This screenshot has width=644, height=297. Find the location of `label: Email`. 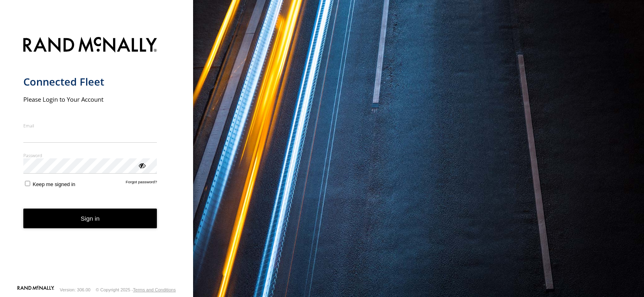

label: Email is located at coordinates (90, 126).